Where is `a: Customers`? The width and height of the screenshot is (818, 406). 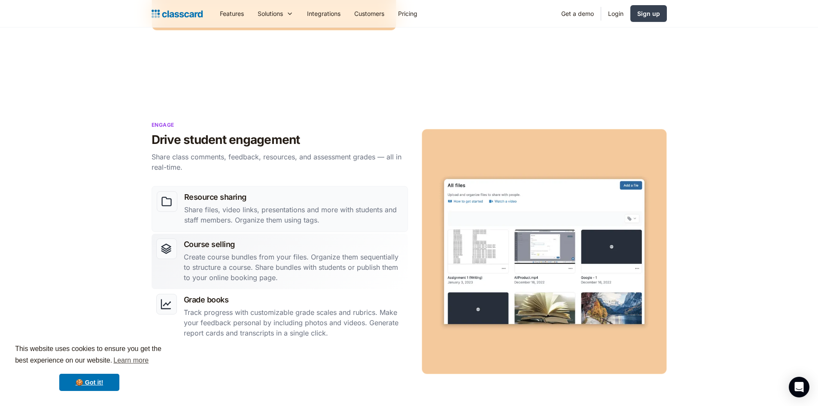 a: Customers is located at coordinates (369, 13).